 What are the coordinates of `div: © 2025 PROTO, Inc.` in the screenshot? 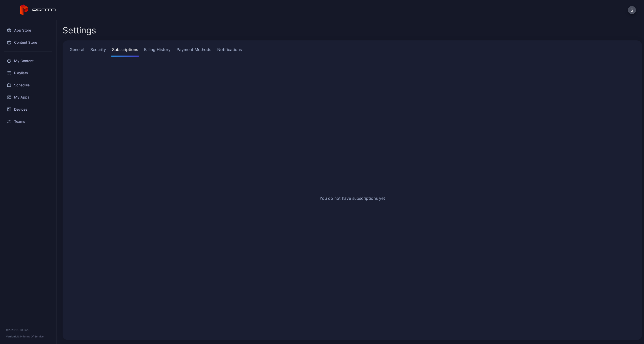 It's located at (28, 330).